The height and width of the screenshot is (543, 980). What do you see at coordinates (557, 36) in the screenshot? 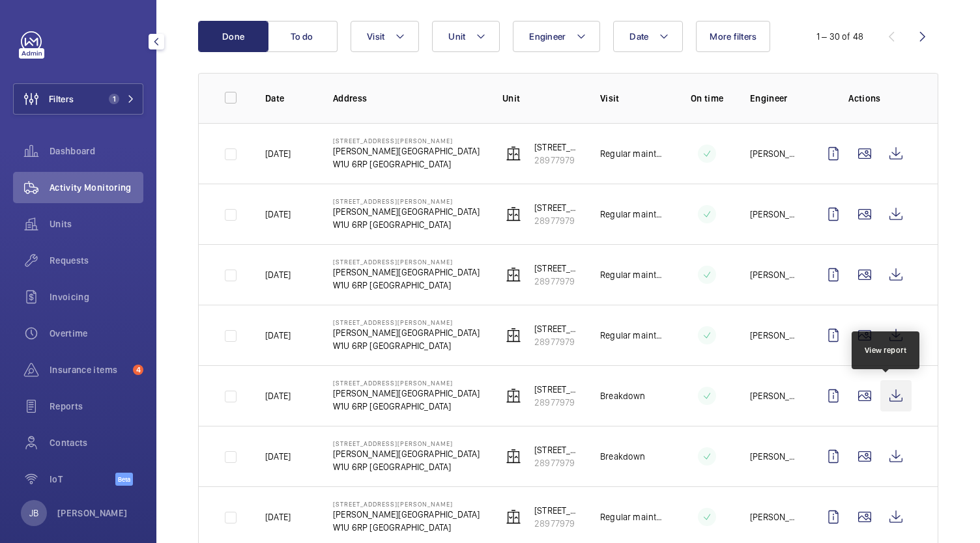
I see `button: Engineer` at bounding box center [557, 36].